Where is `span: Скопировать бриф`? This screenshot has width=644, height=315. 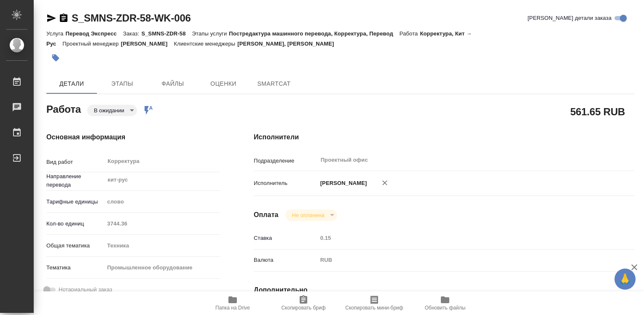 span: Скопировать бриф is located at coordinates (303, 308).